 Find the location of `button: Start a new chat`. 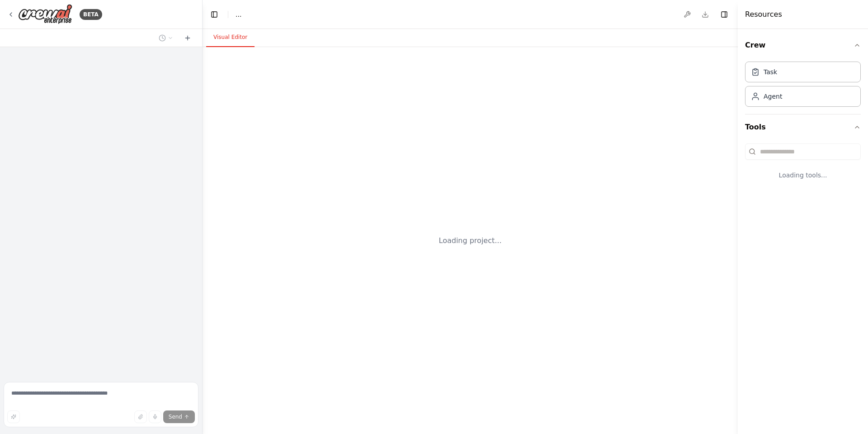

button: Start a new chat is located at coordinates (187, 38).